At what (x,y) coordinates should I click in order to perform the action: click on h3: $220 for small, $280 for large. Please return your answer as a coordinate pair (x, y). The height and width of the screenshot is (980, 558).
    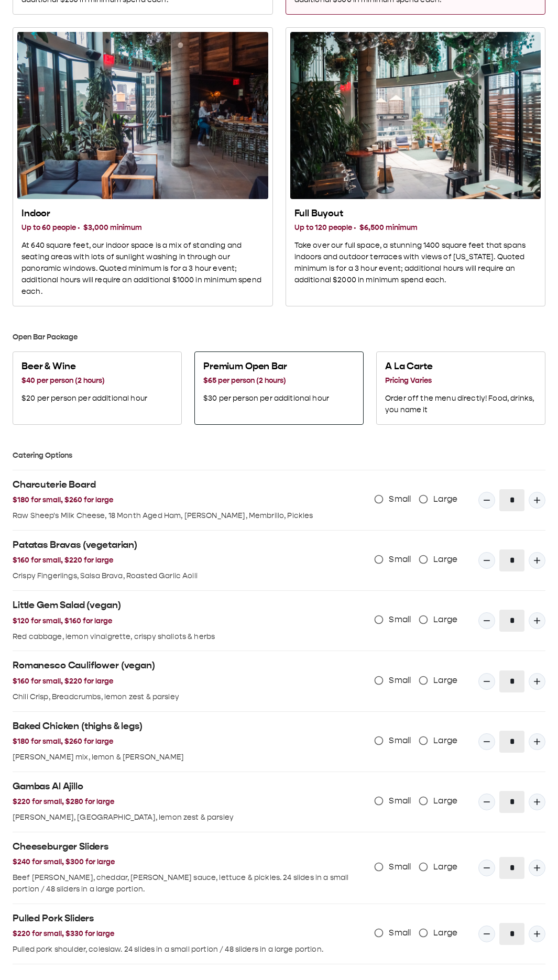
    Looking at the image, I should click on (188, 802).